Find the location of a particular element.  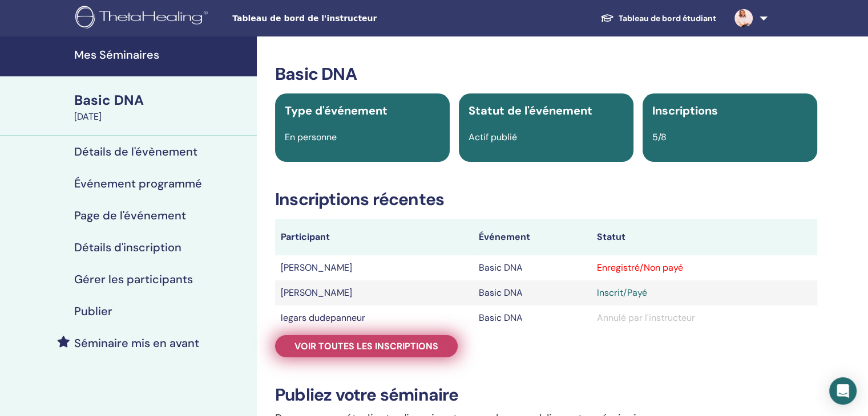

th: Participant is located at coordinates (373, 237).